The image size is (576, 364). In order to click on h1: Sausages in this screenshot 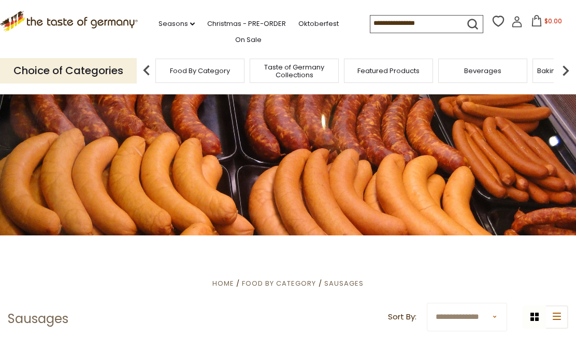, I will do `click(38, 319)`.